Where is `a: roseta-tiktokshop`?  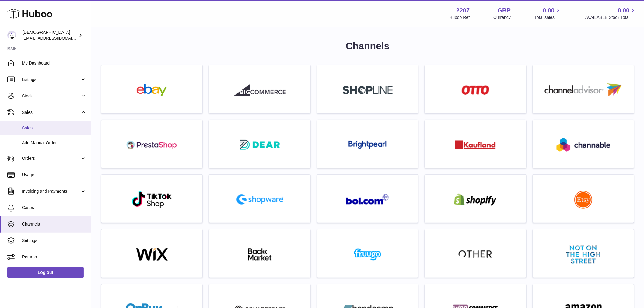
a: roseta-tiktokshop is located at coordinates (152, 199).